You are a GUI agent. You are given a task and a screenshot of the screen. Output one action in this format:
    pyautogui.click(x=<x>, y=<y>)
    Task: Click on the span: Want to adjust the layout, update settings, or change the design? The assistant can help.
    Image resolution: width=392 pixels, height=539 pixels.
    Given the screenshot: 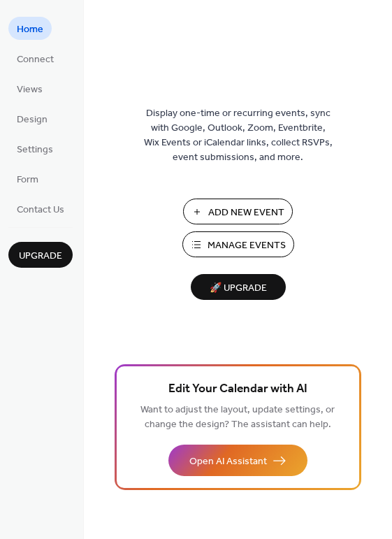 What is the action you would take?
    pyautogui.click(x=238, y=418)
    